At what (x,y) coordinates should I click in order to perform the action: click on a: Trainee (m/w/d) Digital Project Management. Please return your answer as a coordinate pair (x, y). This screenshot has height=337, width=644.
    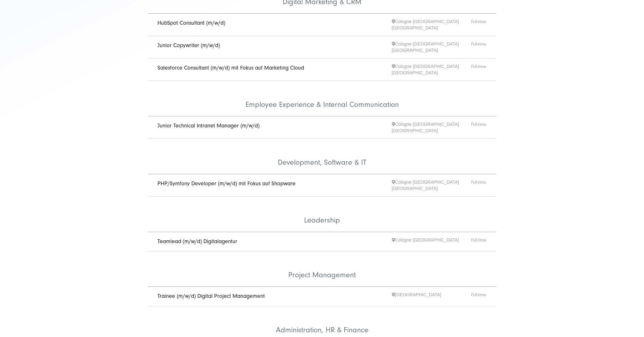
    Looking at the image, I should click on (211, 296).